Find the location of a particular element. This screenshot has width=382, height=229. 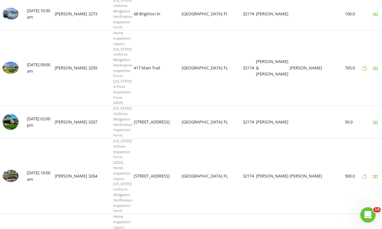

span: 10 is located at coordinates (377, 210).